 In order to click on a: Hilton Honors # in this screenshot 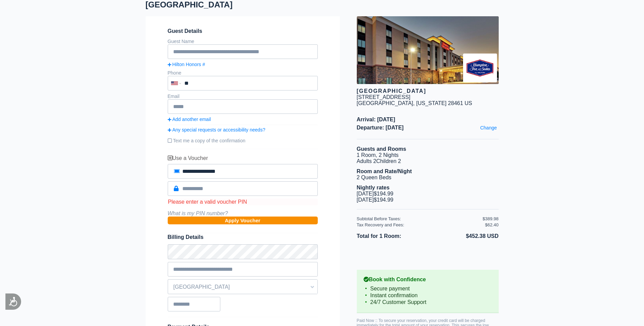, I will do `click(243, 64)`.